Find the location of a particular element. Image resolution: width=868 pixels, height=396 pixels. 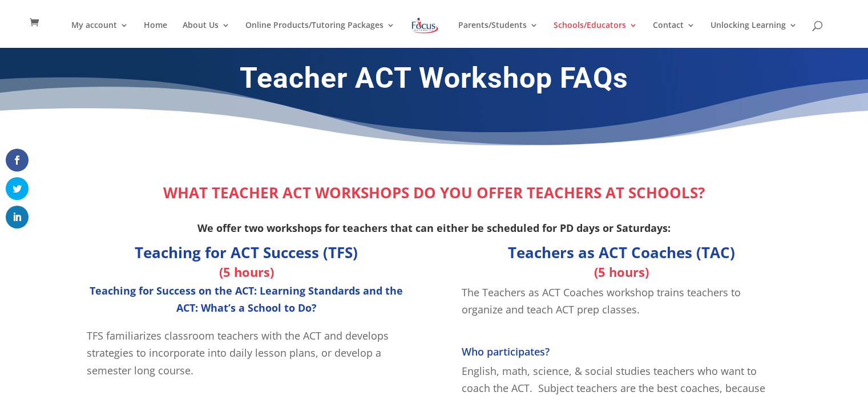

a: Unlocking Learning is located at coordinates (754, 35).